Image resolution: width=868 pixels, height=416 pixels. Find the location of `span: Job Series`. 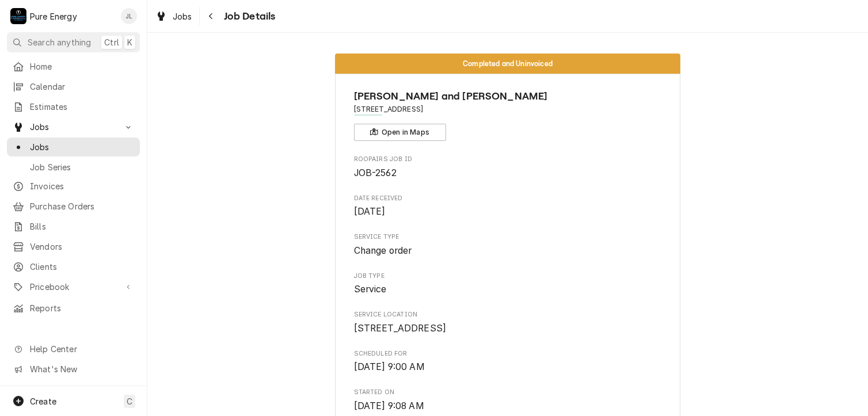

span: Job Series is located at coordinates (82, 167).